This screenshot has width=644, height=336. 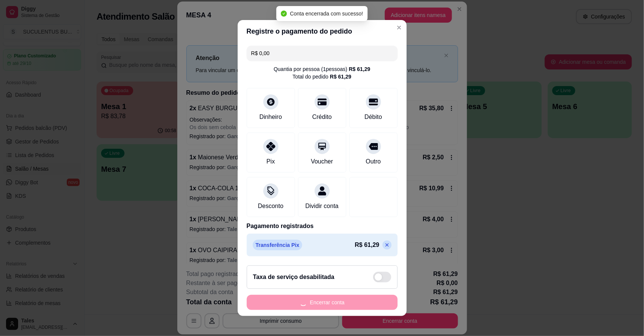 What do you see at coordinates (322, 206) in the screenshot?
I see `div: Dividir conta` at bounding box center [322, 206].